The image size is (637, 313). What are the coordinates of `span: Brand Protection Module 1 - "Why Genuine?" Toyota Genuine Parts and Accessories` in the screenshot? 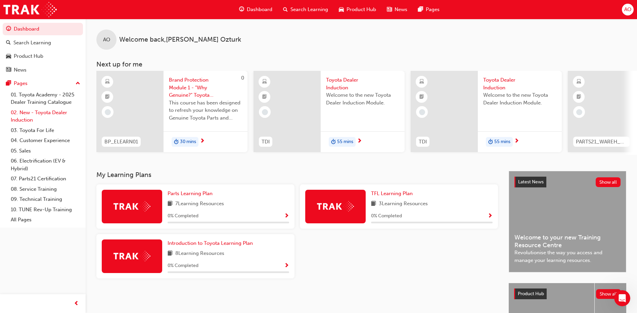 It's located at (205, 88).